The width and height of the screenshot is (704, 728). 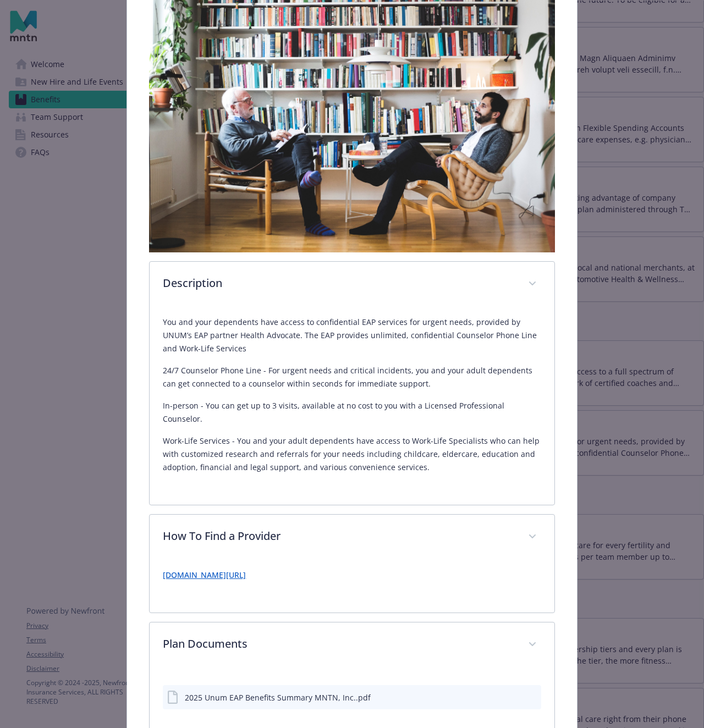 I want to click on div: Plan Documents, so click(x=352, y=645).